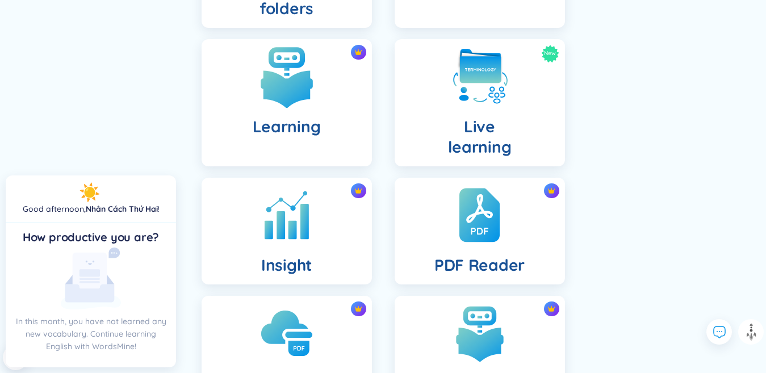 The image size is (766, 373). I want to click on h4: Insight, so click(286, 265).